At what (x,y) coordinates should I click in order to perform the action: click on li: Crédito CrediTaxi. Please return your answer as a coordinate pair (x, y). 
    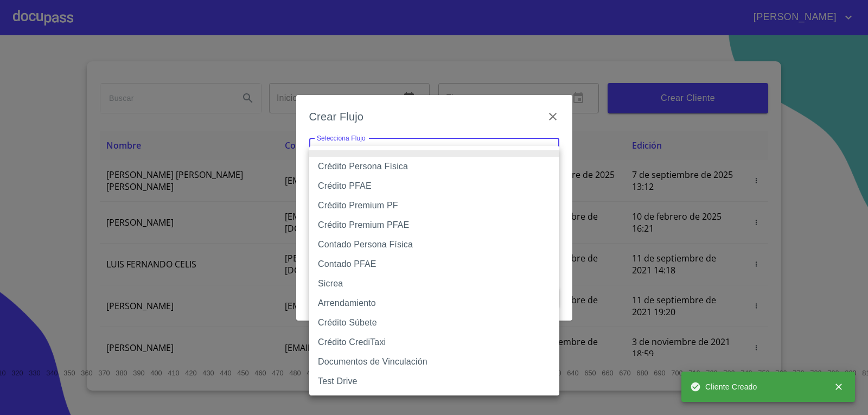
    Looking at the image, I should click on (434, 343).